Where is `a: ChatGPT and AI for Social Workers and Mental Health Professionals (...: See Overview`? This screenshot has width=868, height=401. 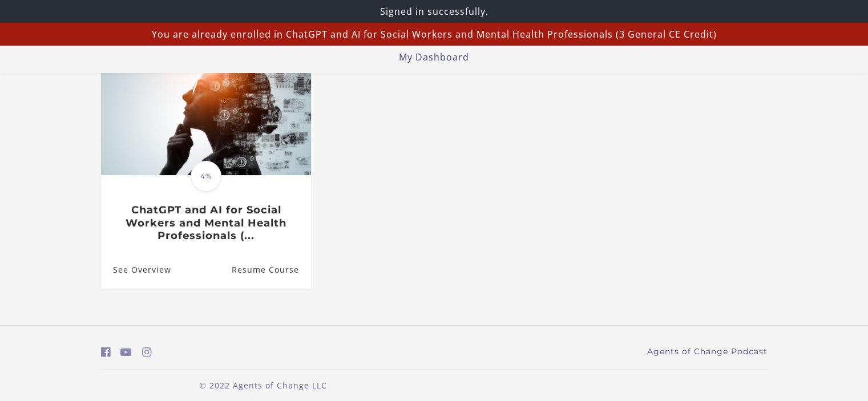 a: ChatGPT and AI for Social Workers and Mental Health Professionals (...: See Overview is located at coordinates (135, 270).